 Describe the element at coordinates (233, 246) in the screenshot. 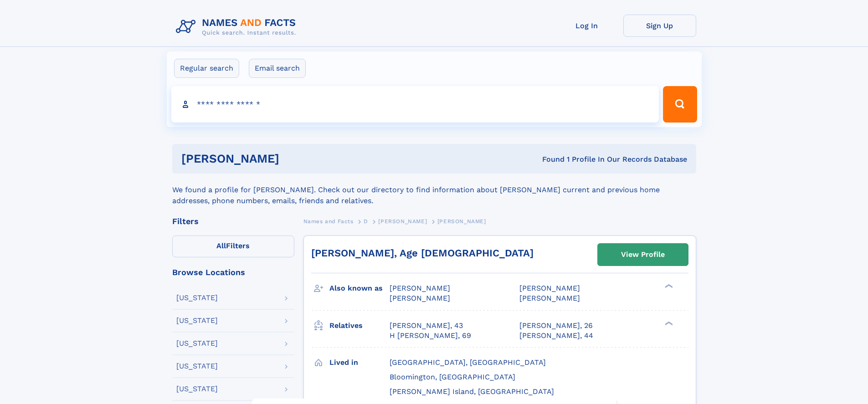

I see `label: Filters` at that location.